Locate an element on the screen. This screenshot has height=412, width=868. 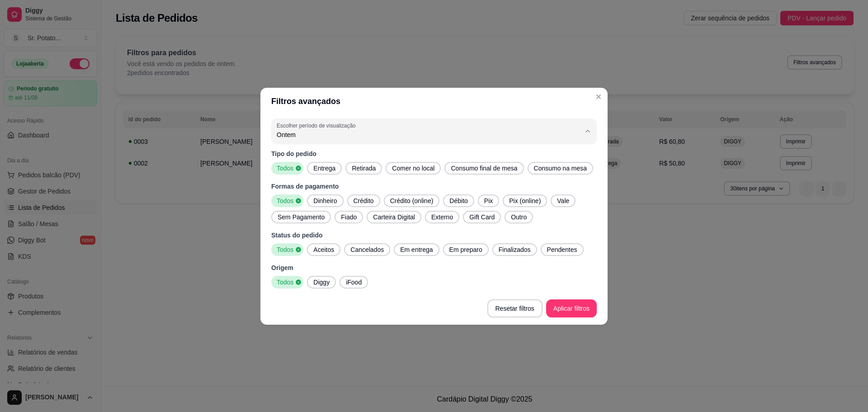
span: Ontem is located at coordinates (428, 135).